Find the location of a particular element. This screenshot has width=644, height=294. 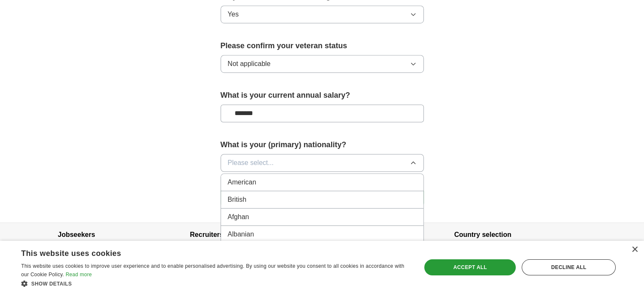

span: American is located at coordinates (242, 183).